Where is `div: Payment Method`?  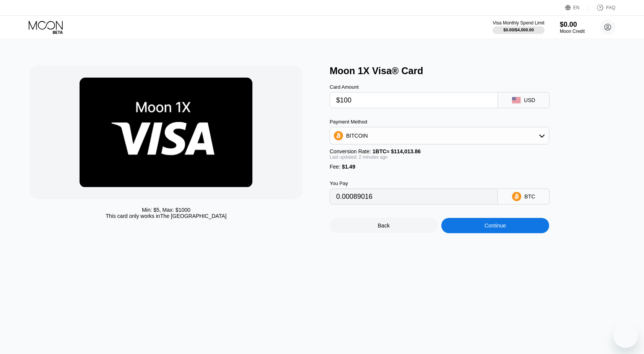 div: Payment Method is located at coordinates (439, 122).